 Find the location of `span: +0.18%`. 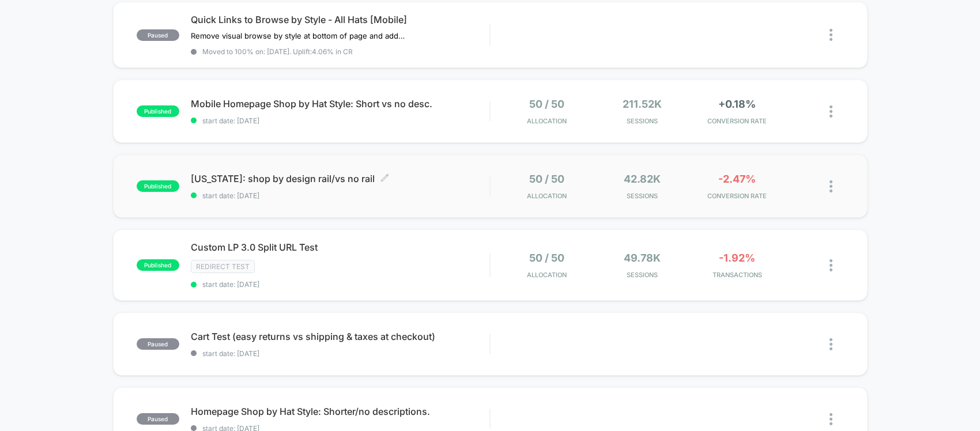

span: +0.18% is located at coordinates (737, 103).